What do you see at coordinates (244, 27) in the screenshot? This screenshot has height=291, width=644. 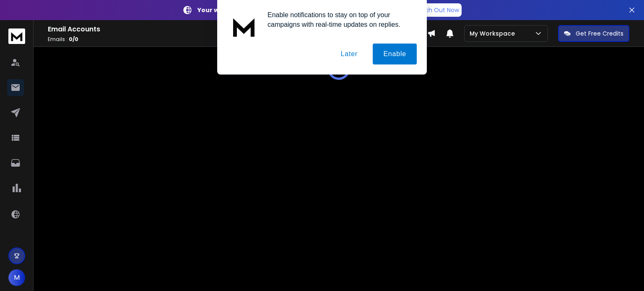 I see `img: notification icon` at bounding box center [244, 27].